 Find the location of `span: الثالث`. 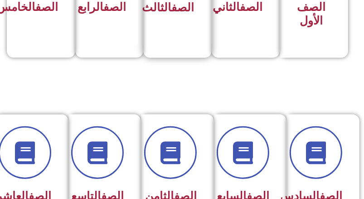

span: الثالث is located at coordinates (168, 7).